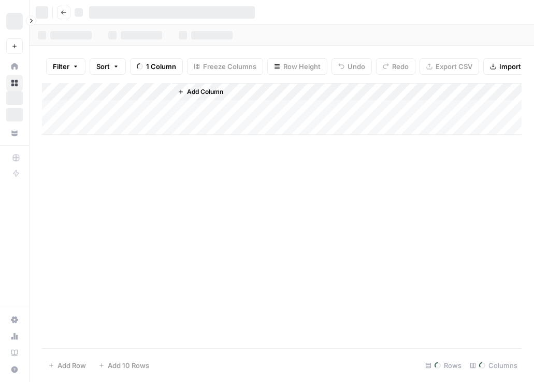  What do you see at coordinates (129, 365) in the screenshot?
I see `span: Add 10 Rows` at bounding box center [129, 365].